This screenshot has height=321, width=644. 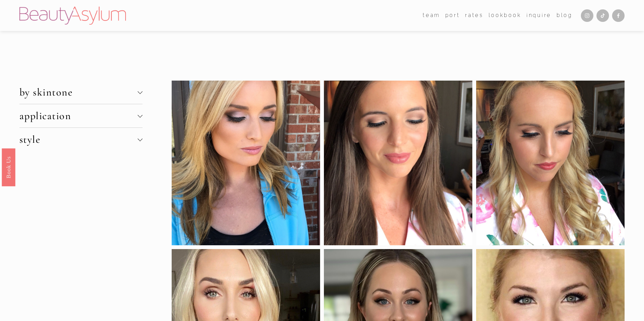 What do you see at coordinates (78, 116) in the screenshot?
I see `span: application` at bounding box center [78, 116].